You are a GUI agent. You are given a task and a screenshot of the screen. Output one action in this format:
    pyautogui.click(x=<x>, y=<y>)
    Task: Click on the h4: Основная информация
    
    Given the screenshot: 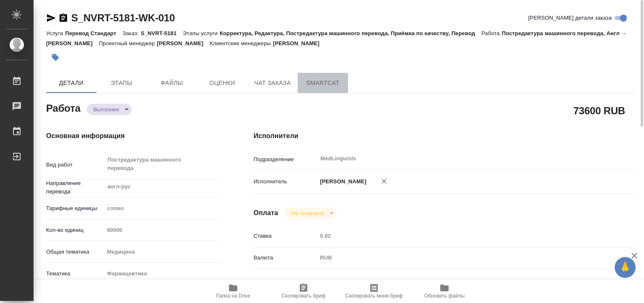 What is the action you would take?
    pyautogui.click(x=133, y=136)
    